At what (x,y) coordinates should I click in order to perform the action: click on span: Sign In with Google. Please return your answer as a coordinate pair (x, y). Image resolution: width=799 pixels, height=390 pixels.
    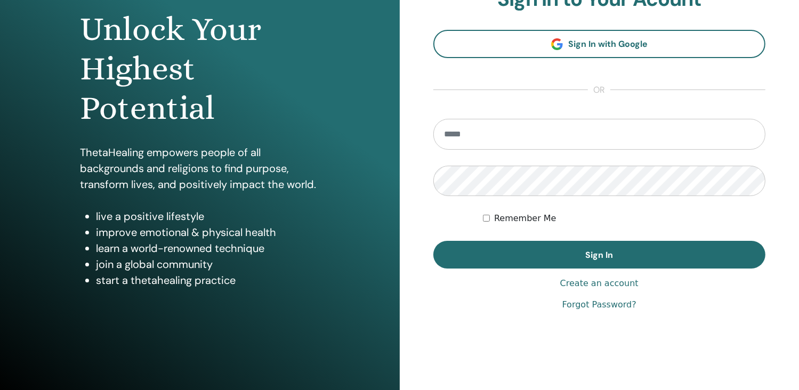
    Looking at the image, I should click on (608, 44).